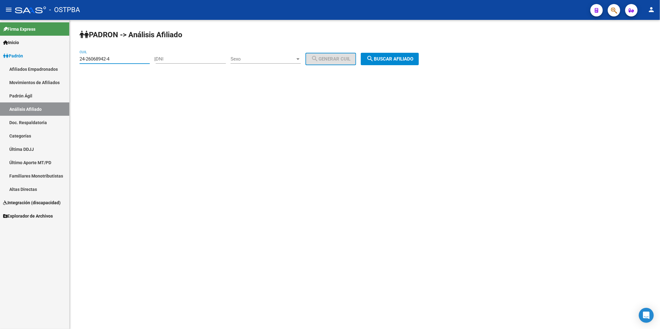  Describe the element at coordinates (651, 10) in the screenshot. I see `mat-icon: person` at that location.